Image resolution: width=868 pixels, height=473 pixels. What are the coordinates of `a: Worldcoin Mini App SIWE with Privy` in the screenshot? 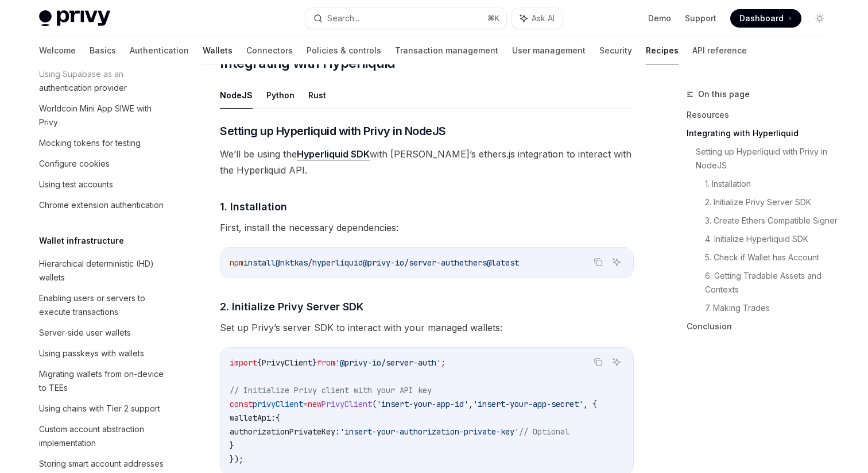 It's located at (104, 115).